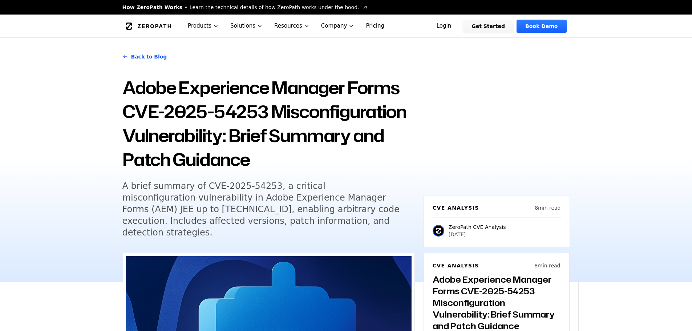  Describe the element at coordinates (488, 26) in the screenshot. I see `a: Get Started` at that location.